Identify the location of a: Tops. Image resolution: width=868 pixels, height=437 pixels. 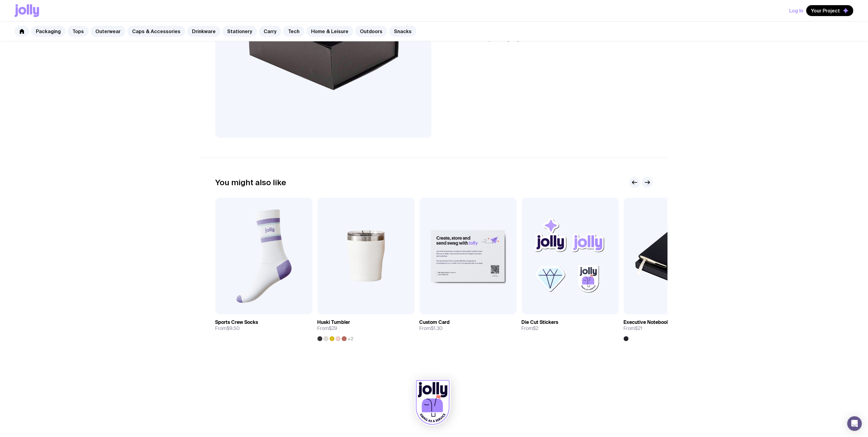
(78, 31).